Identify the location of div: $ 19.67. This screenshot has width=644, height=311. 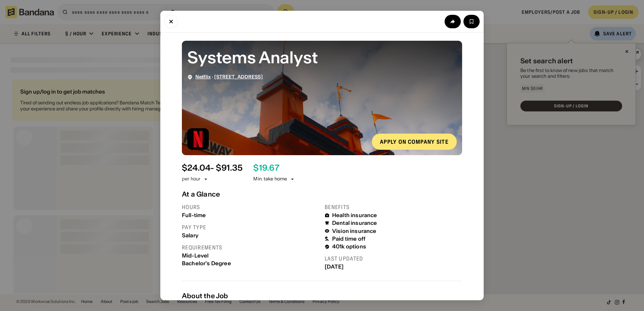
(266, 168).